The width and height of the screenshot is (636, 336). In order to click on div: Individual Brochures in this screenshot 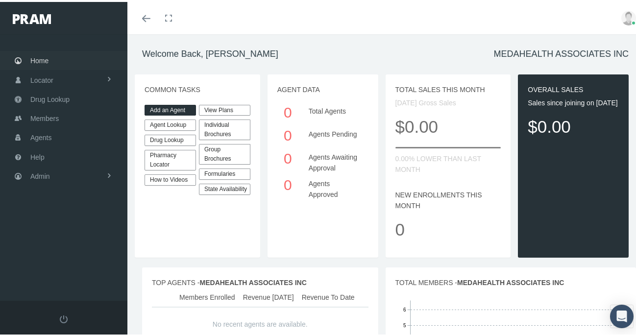, I will do `click(224, 128)`.